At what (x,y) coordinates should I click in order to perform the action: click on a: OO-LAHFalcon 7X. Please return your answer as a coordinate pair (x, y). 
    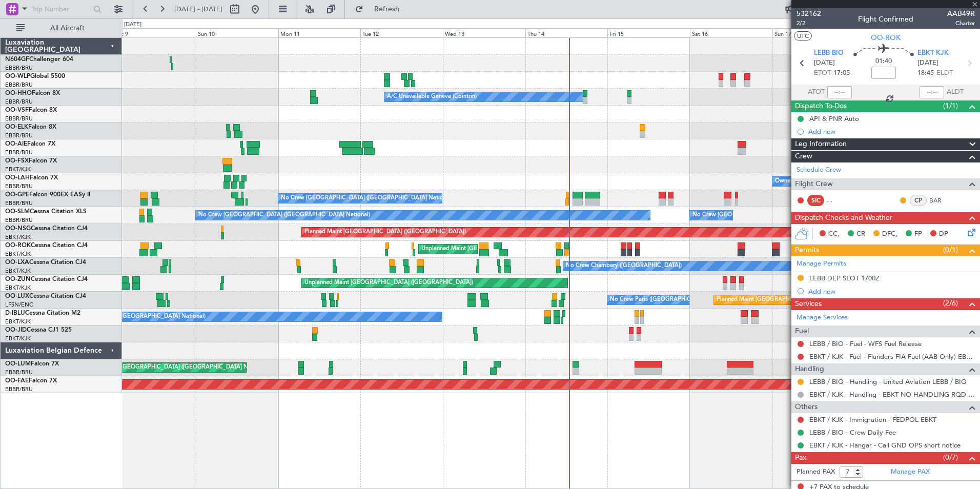
    Looking at the image, I should click on (32, 178).